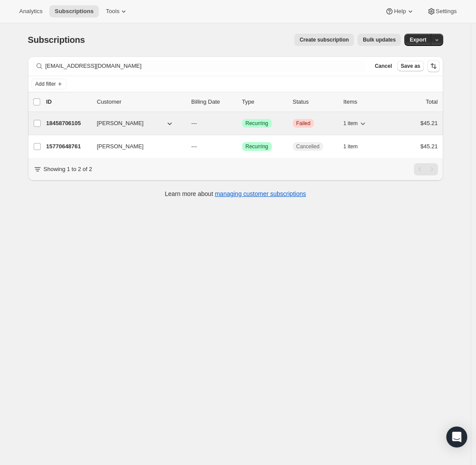 The height and width of the screenshot is (465, 476). What do you see at coordinates (324, 40) in the screenshot?
I see `button: Create subscription` at bounding box center [324, 40].